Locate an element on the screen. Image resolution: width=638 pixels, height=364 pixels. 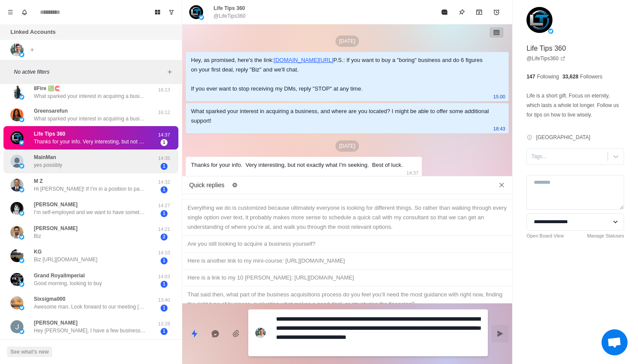
button: Show unread conversations is located at coordinates (172, 12).